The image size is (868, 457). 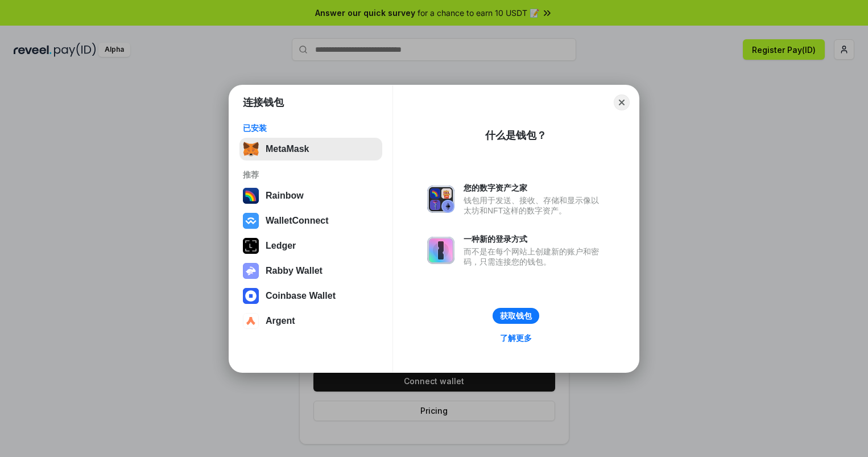 What do you see at coordinates (516, 338) in the screenshot?
I see `div: 了解更多` at bounding box center [516, 338].